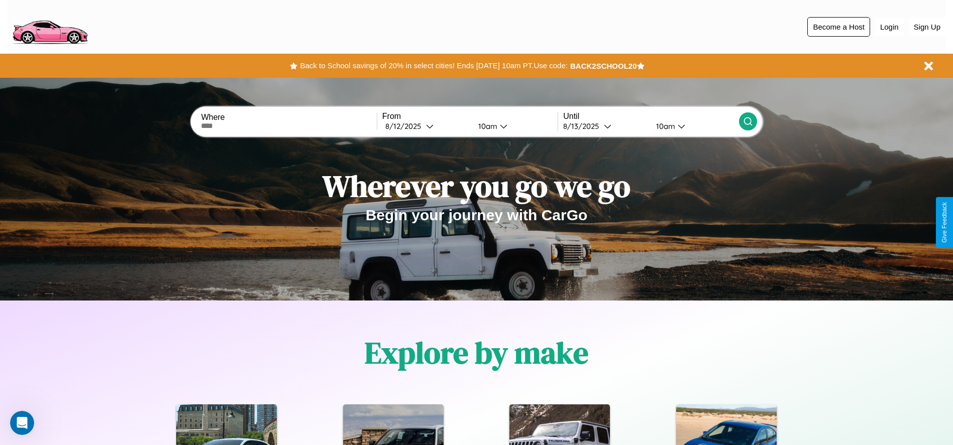  Describe the element at coordinates (927, 27) in the screenshot. I see `button: Sign Up` at that location.